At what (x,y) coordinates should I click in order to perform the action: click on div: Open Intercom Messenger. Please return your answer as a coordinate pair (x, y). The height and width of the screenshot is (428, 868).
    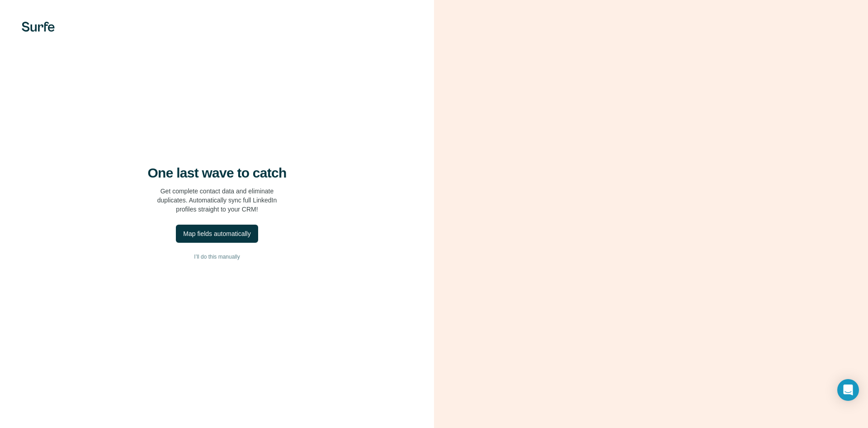
    Looking at the image, I should click on (848, 390).